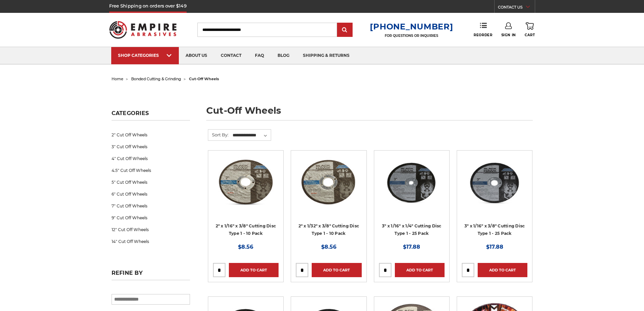 This screenshot has width=644, height=311. Describe the element at coordinates (231, 56) in the screenshot. I see `a: contact` at that location.